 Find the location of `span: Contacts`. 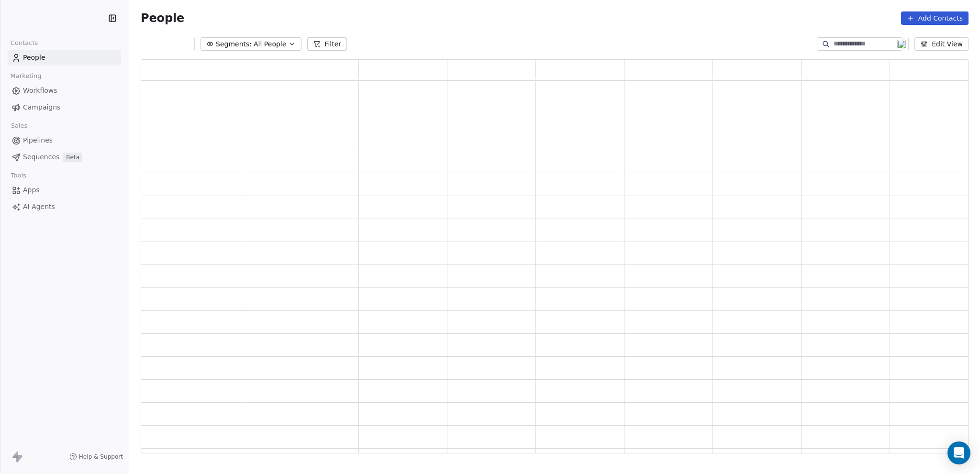

span: Contacts is located at coordinates (24, 43).